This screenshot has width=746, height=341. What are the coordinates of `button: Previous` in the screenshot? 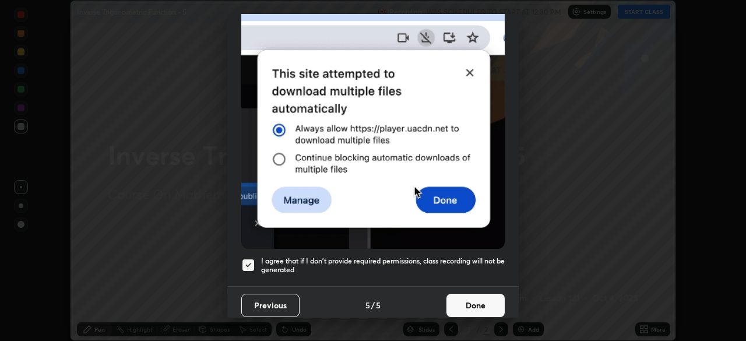 It's located at (270, 305).